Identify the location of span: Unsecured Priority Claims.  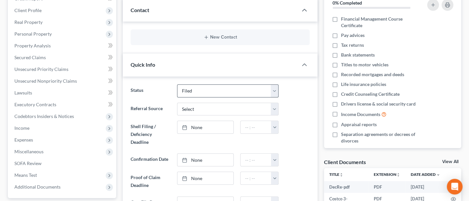
(41, 69).